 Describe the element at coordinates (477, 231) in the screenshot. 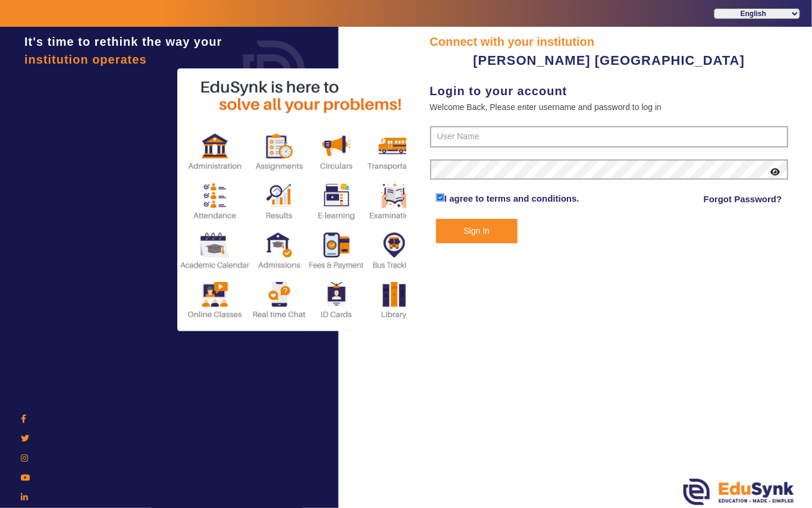

I see `button: Sign In` at that location.